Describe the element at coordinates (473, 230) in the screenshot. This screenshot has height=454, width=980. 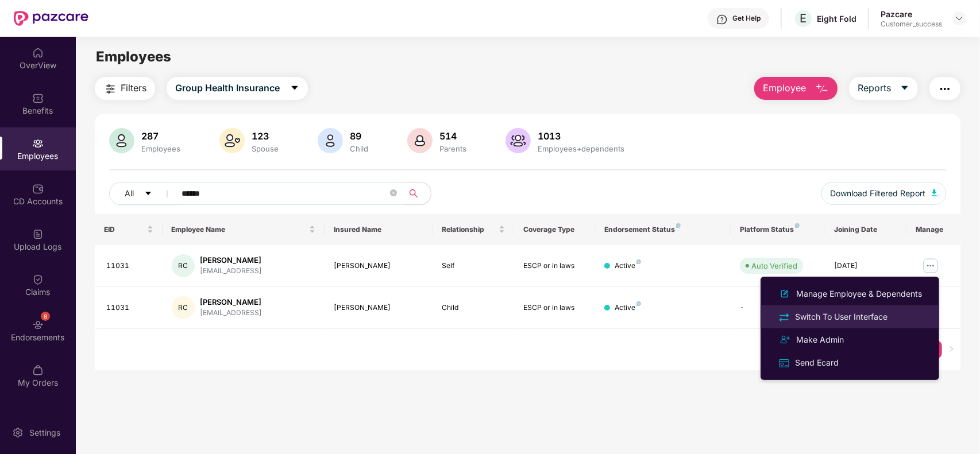
I see `th: Relationship` at that location.